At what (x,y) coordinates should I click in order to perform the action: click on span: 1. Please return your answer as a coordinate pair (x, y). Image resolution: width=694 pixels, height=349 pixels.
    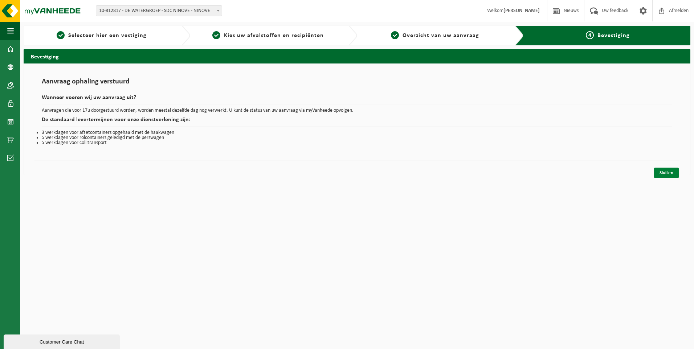
    Looking at the image, I should click on (61, 35).